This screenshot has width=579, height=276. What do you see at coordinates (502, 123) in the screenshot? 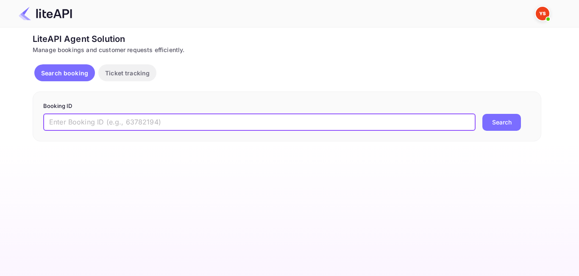
I see `button: Search` at bounding box center [502, 123].